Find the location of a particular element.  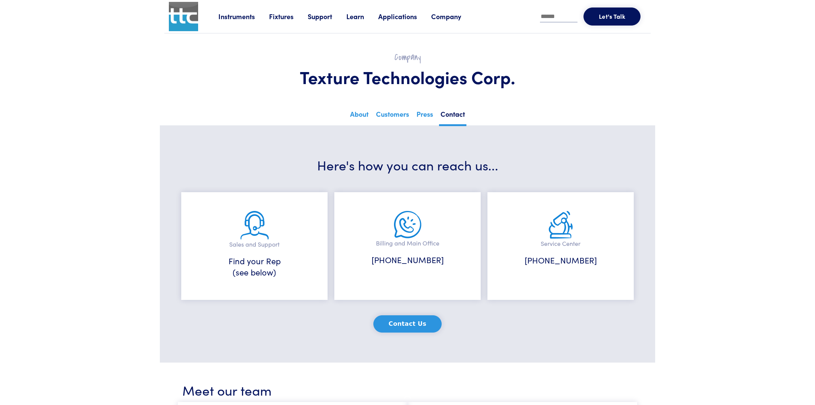

img: main-office.png is located at coordinates (407, 224).